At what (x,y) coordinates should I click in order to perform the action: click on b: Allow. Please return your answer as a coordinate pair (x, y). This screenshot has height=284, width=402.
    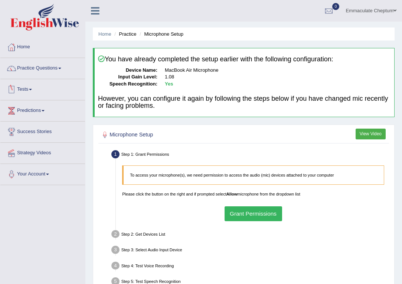
    Looking at the image, I should click on (232, 194).